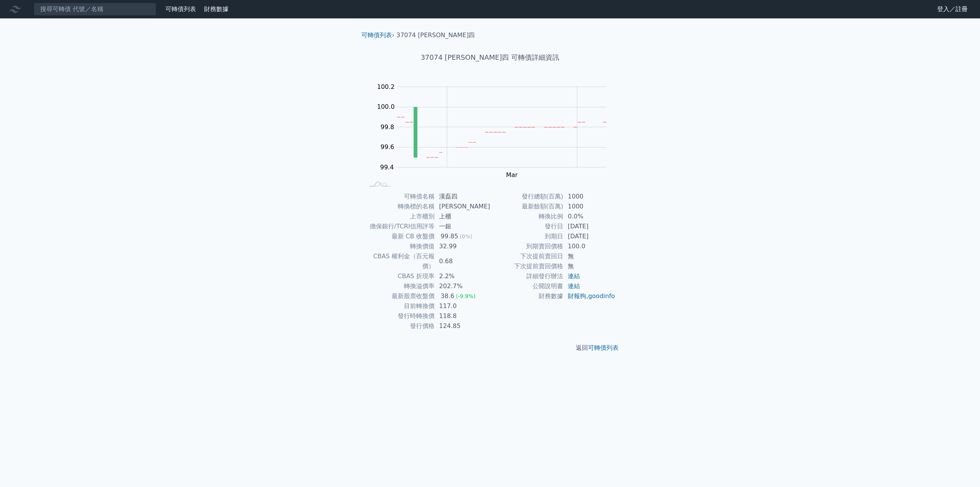  I want to click on td: CBAS 折現率, so click(399, 276).